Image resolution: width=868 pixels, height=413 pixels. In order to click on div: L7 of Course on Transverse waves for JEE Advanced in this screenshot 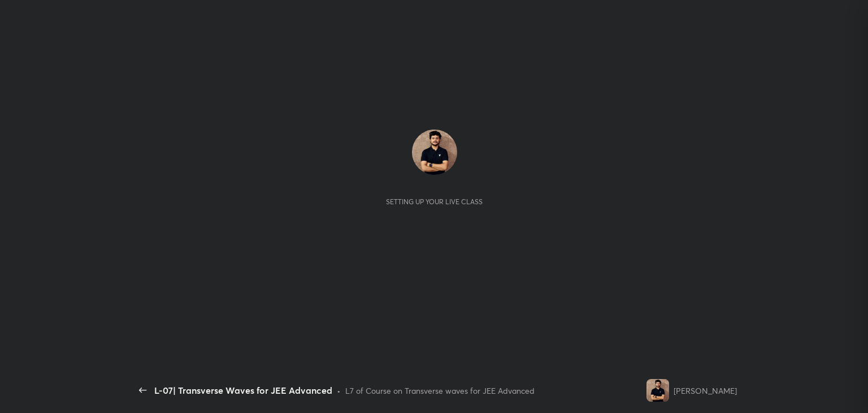, I will do `click(440, 390)`.